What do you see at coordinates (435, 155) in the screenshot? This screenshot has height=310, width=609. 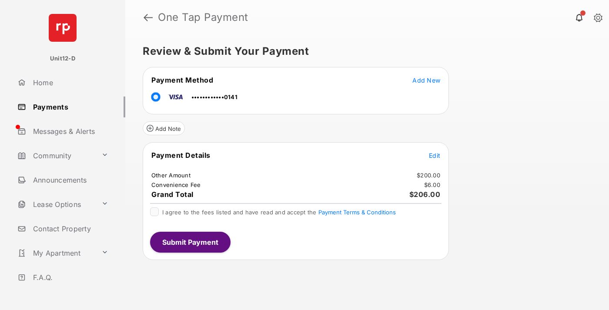 I see `button: Edit` at bounding box center [435, 155].